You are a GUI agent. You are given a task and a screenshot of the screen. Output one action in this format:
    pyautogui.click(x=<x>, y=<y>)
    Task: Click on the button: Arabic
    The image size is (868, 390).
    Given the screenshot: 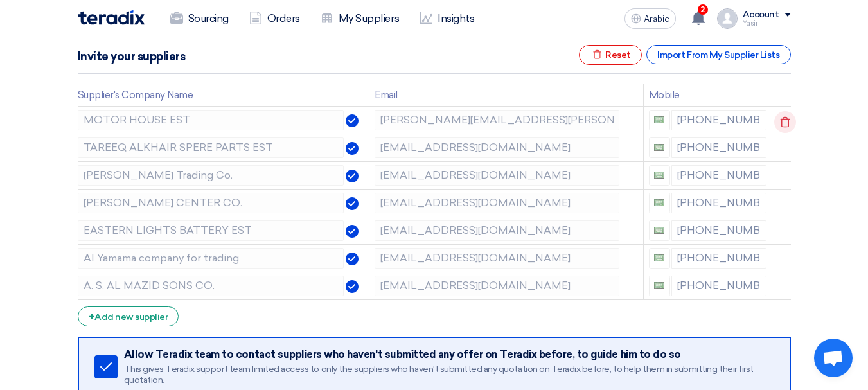 What is the action you would take?
    pyautogui.click(x=650, y=19)
    